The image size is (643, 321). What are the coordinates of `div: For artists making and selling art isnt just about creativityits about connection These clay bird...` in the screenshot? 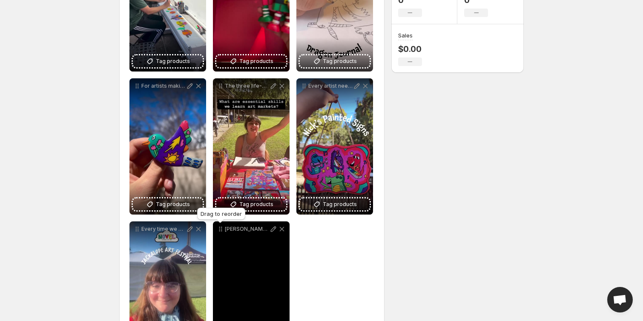 It's located at (168, 146).